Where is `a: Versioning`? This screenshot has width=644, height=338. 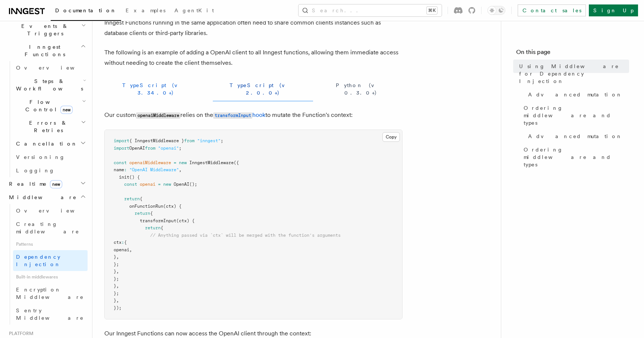 a: Versioning is located at coordinates (51, 157).